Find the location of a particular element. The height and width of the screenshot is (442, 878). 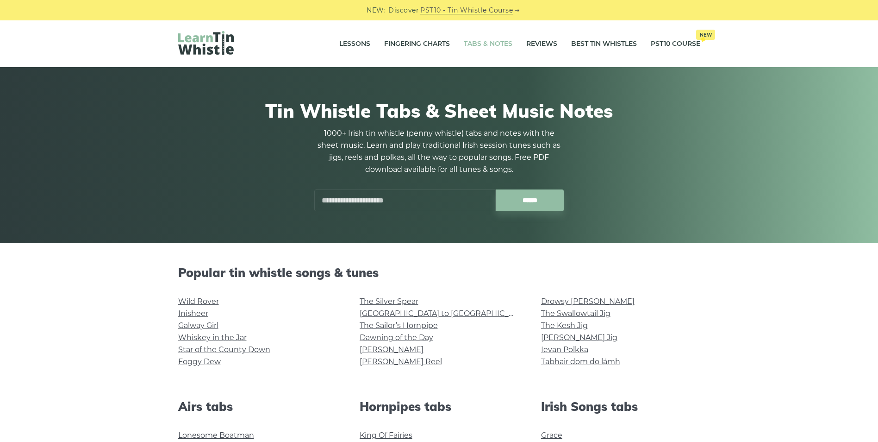

a: Inisheer is located at coordinates (193, 313).